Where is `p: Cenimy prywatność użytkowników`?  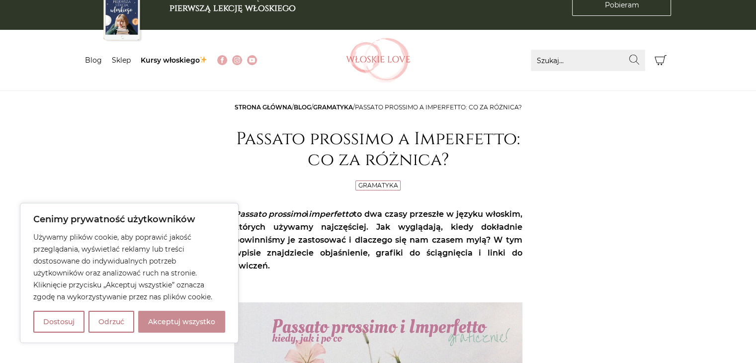 p: Cenimy prywatność użytkowników is located at coordinates (129, 219).